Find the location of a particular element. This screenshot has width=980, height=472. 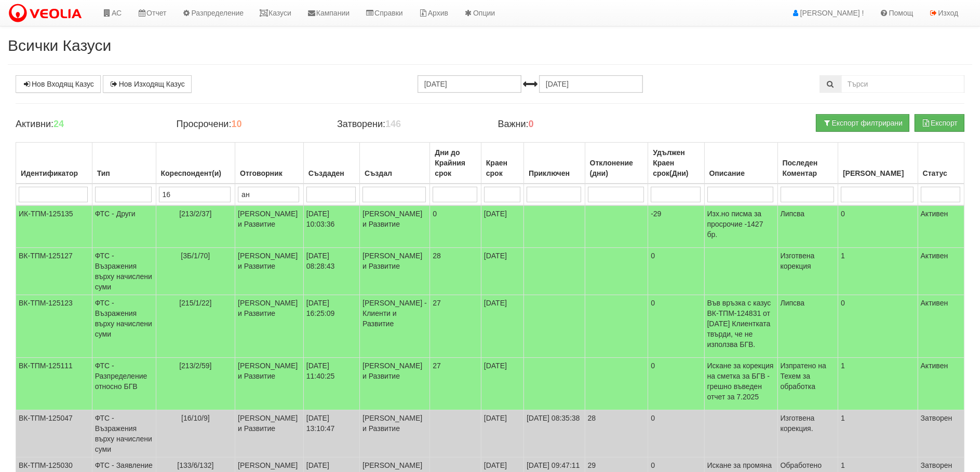

span: 0 is located at coordinates (434, 214).